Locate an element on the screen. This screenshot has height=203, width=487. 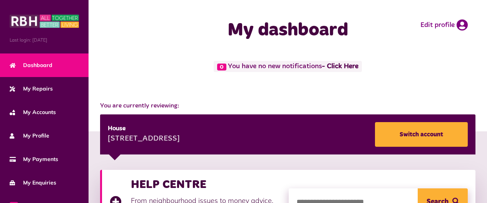
span: My Enquiries is located at coordinates (33, 183).